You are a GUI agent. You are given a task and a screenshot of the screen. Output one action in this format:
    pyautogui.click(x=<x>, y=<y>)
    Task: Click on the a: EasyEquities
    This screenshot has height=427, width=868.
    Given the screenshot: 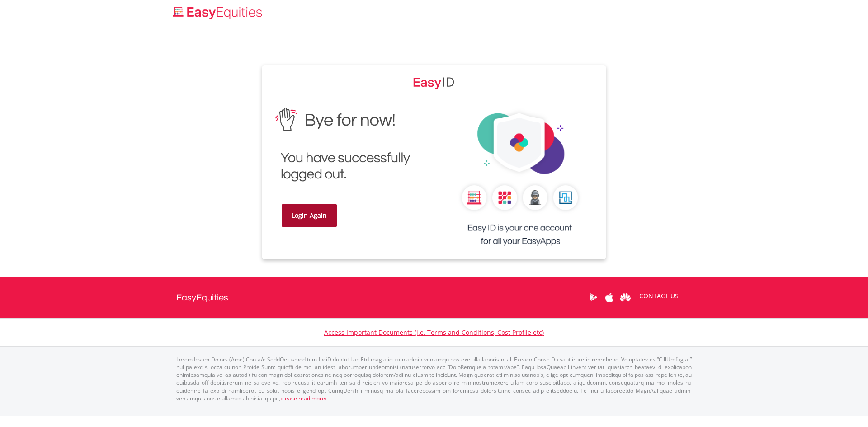 What is the action you would take?
    pyautogui.click(x=202, y=298)
    